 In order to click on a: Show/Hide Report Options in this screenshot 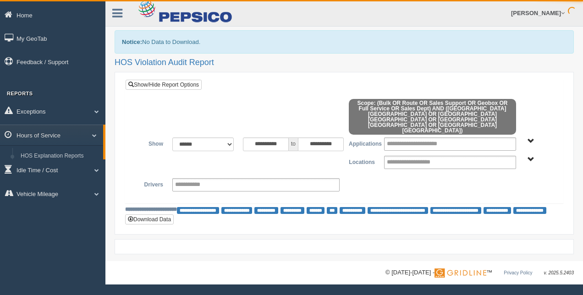, I will do `click(164, 85)`.